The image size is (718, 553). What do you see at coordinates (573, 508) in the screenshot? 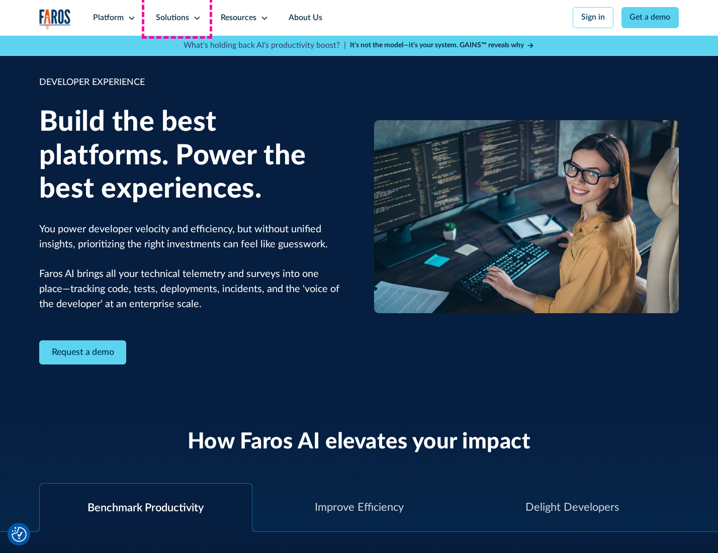
I see `div: Delight Developers` at bounding box center [573, 508].